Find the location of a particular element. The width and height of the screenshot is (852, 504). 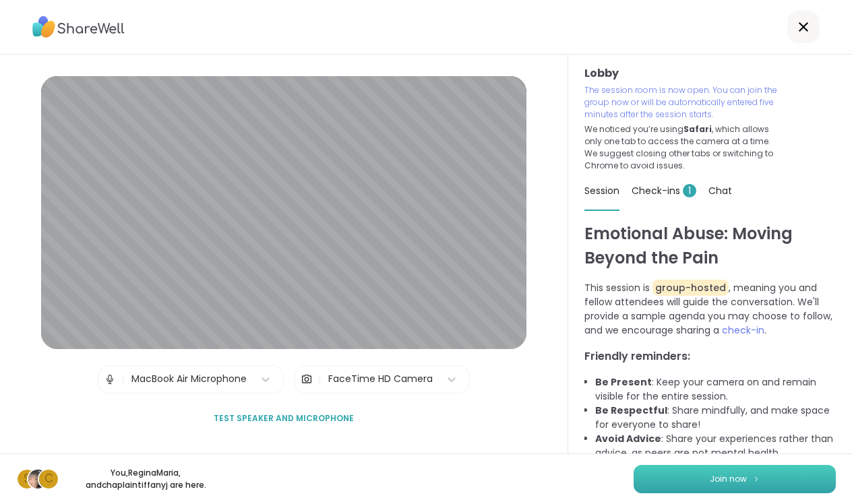

span: Chat is located at coordinates (720, 191).